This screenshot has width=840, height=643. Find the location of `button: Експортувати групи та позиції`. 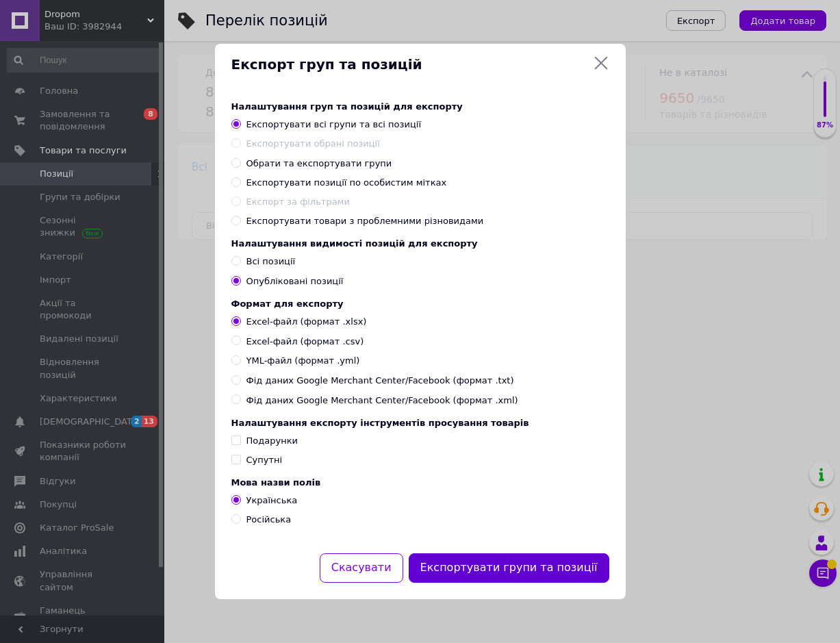

button: Експортувати групи та позиції is located at coordinates (509, 567).